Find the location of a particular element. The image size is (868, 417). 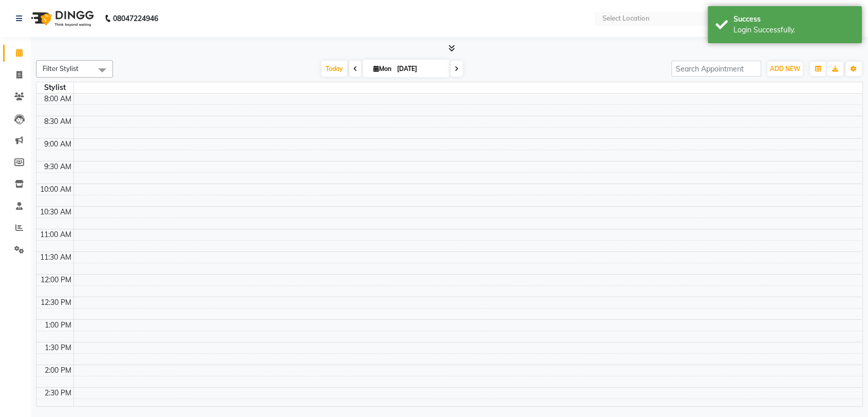

div: 2:30 PM is located at coordinates (58, 393).